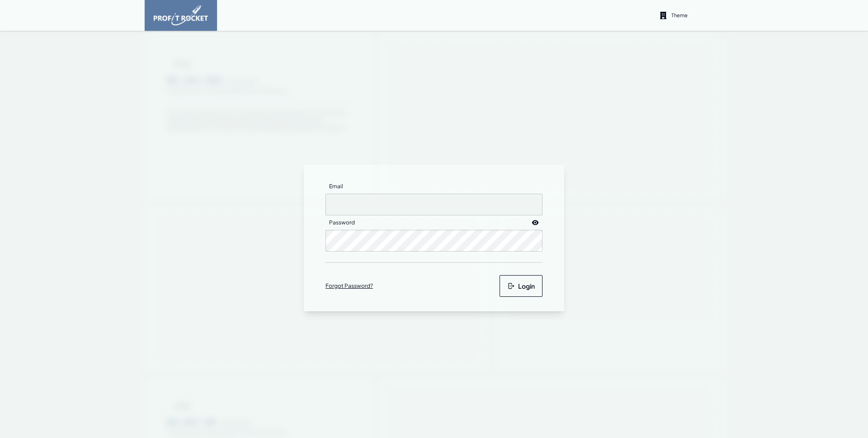 The height and width of the screenshot is (438, 868). What do you see at coordinates (520, 286) in the screenshot?
I see `button: Login` at bounding box center [520, 286].